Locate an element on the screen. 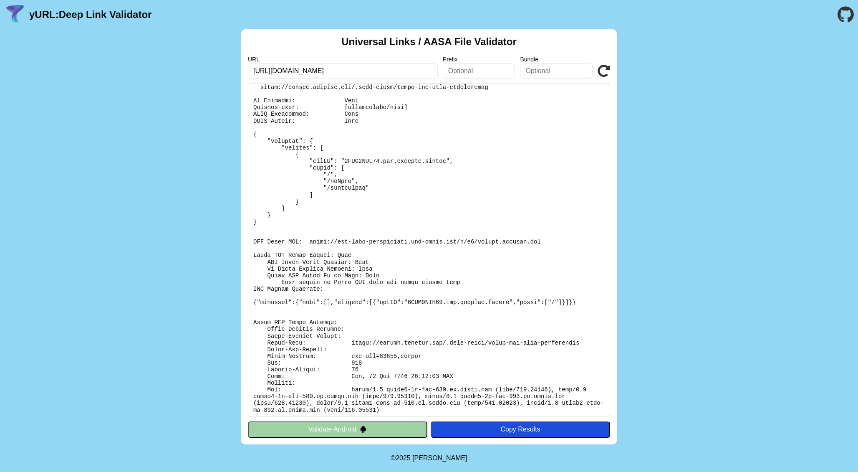 The image size is (858, 472). input: Required is located at coordinates (343, 71).